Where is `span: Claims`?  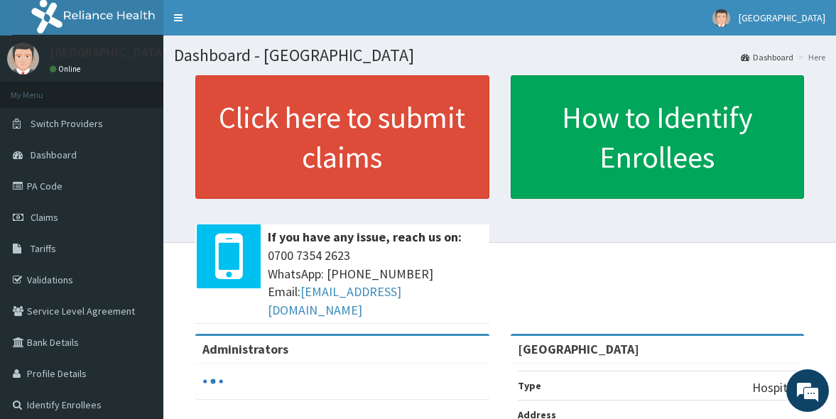 span: Claims is located at coordinates (44, 217).